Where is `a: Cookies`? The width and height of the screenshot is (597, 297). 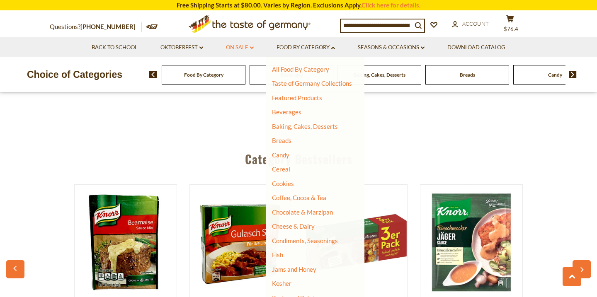
a: Cookies is located at coordinates (283, 184).